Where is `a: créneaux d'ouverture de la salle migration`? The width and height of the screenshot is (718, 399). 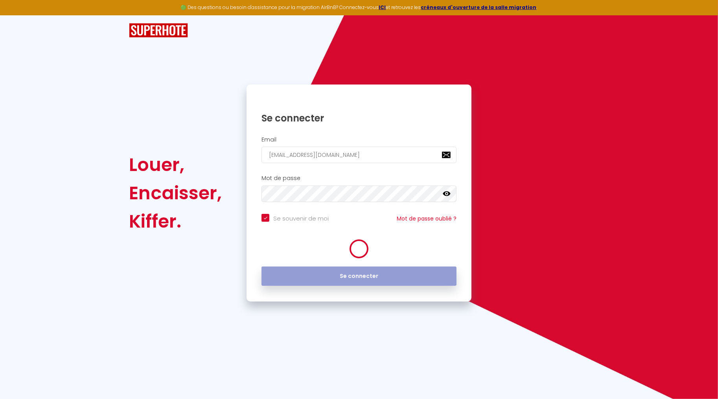
a: créneaux d'ouverture de la salle migration is located at coordinates (479, 7).